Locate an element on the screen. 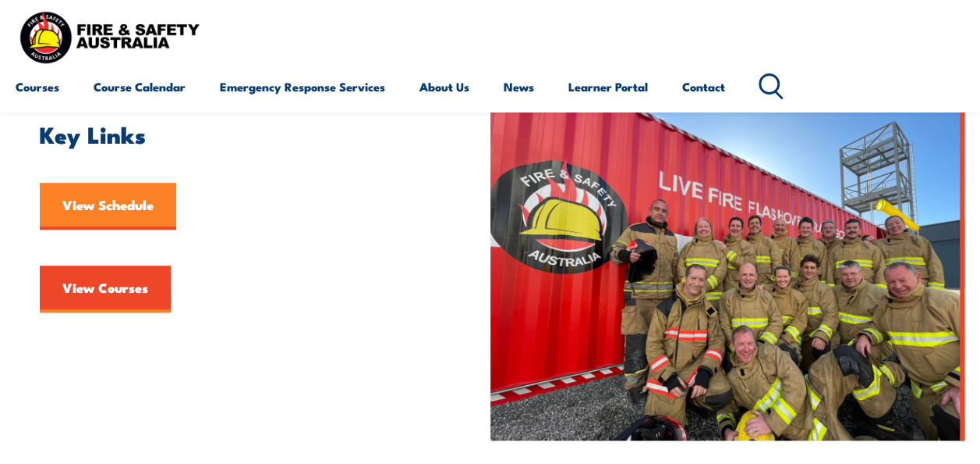 This screenshot has height=464, width=980. a: Course Calendar is located at coordinates (140, 87).